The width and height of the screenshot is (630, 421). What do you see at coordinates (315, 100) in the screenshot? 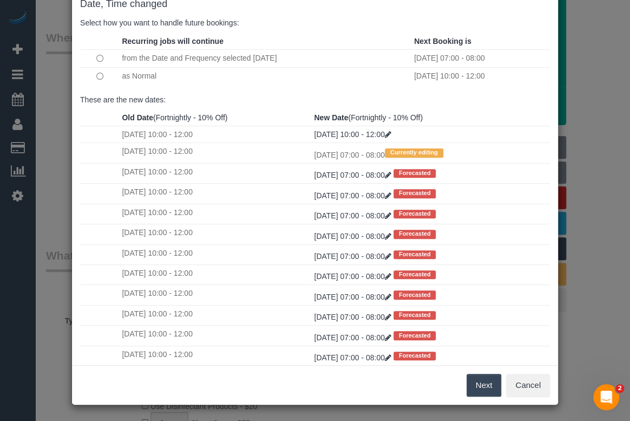
I see `p: These are the new dates:` at bounding box center [315, 100].